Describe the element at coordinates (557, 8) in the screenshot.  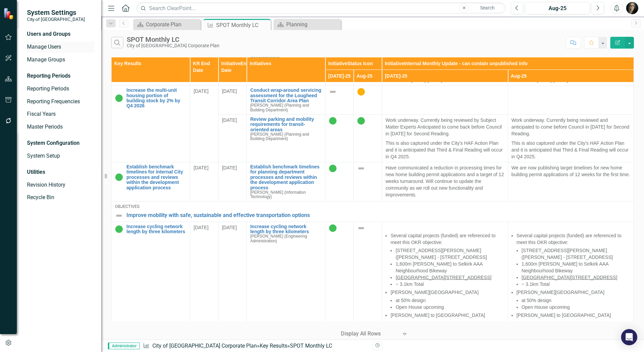
I see `button: Aug-25` at that location.